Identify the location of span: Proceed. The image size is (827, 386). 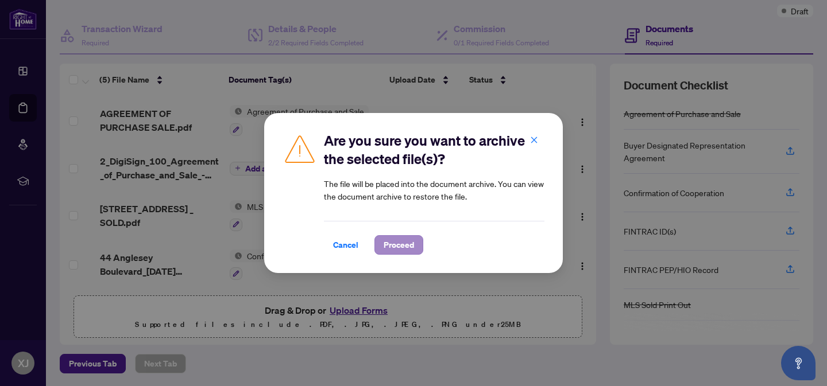
(398, 245).